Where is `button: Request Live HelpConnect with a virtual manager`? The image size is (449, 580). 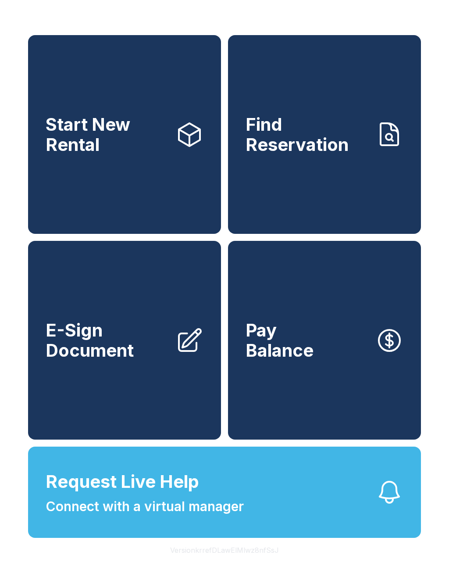
button: Request Live HelpConnect with a virtual manager is located at coordinates (224, 492).